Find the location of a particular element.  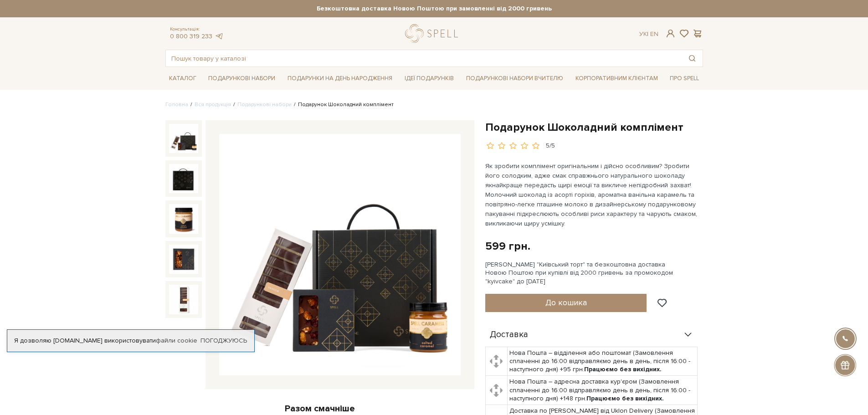

a: Ідеї подарунків is located at coordinates (429, 78).